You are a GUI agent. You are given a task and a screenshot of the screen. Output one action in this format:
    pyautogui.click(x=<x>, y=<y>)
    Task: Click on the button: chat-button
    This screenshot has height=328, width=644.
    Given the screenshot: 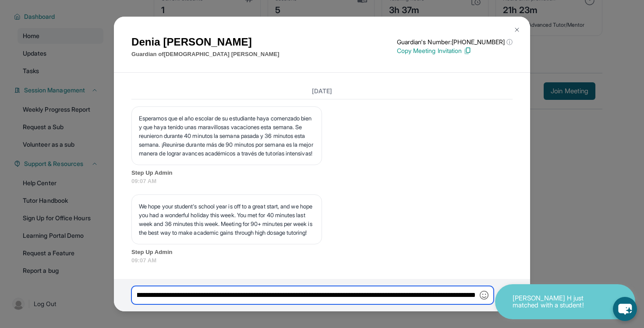 What is the action you would take?
    pyautogui.click(x=625, y=309)
    